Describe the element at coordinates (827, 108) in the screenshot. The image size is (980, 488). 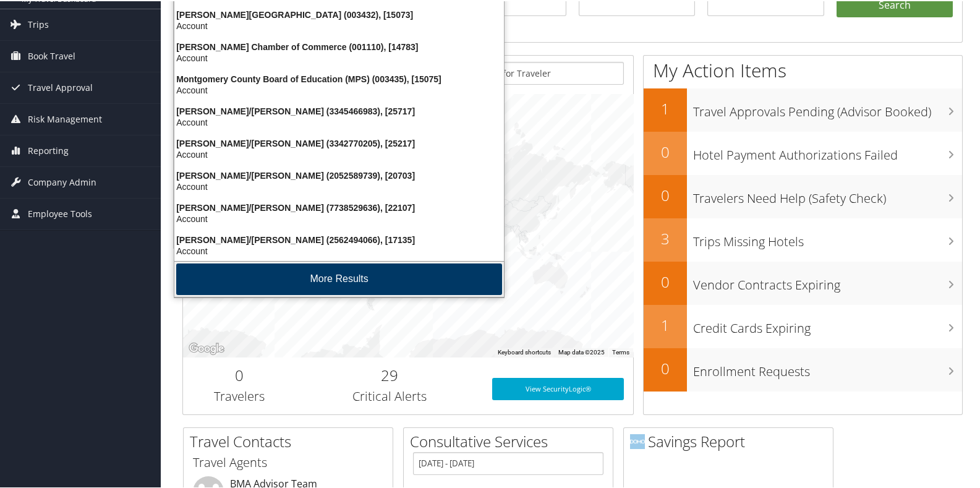
I see `h3: Travel Approvals Pending (Advisor Booked)` at that location.